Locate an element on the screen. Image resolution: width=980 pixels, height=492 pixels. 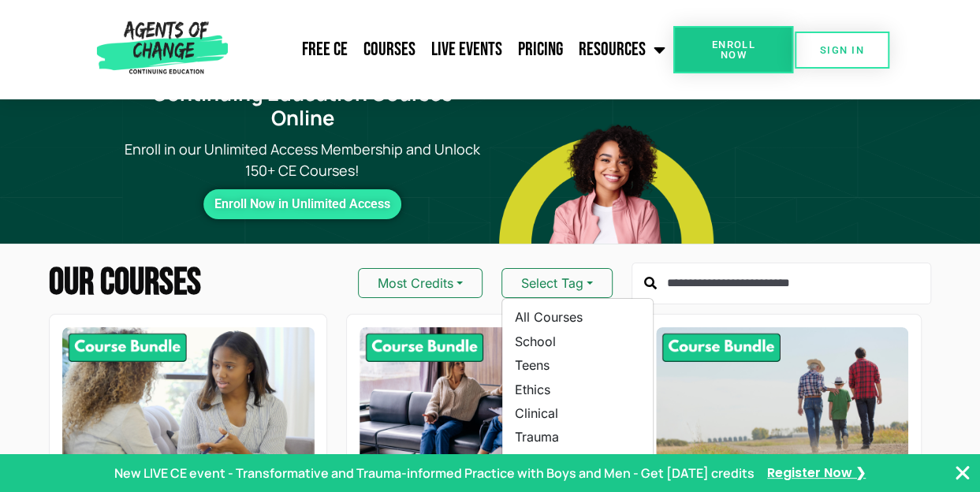
a: School is located at coordinates (577, 342).